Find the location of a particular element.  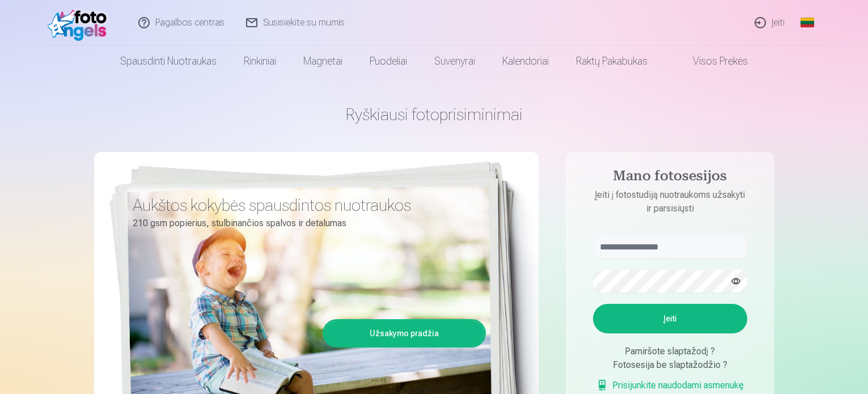

h3: Aukštos kokybės spausdintos nuotraukos is located at coordinates (305, 205).